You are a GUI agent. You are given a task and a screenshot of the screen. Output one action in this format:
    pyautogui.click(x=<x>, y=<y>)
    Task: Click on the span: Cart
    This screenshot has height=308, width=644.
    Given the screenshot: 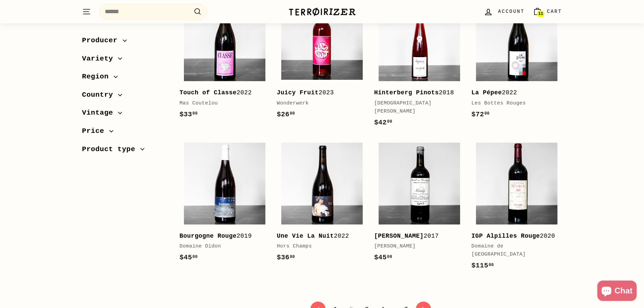 What is the action you would take?
    pyautogui.click(x=554, y=11)
    